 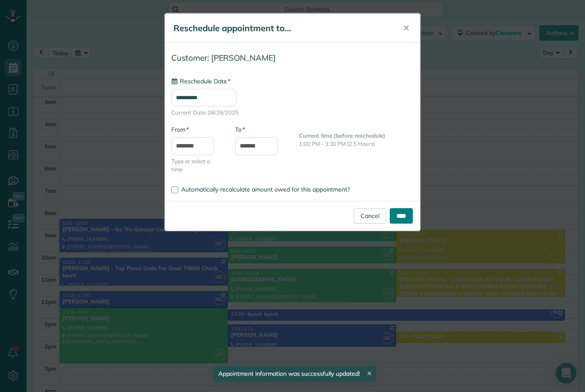 I want to click on span: Type or select a time, so click(x=197, y=165).